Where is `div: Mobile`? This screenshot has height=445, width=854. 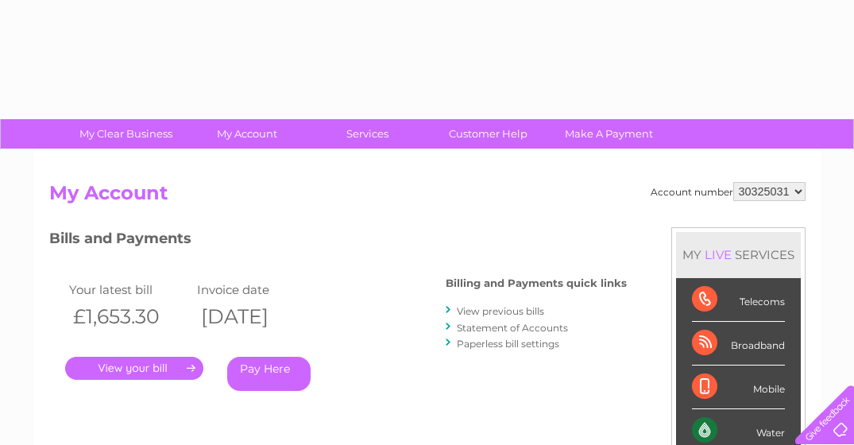 div: Mobile is located at coordinates (738, 387).